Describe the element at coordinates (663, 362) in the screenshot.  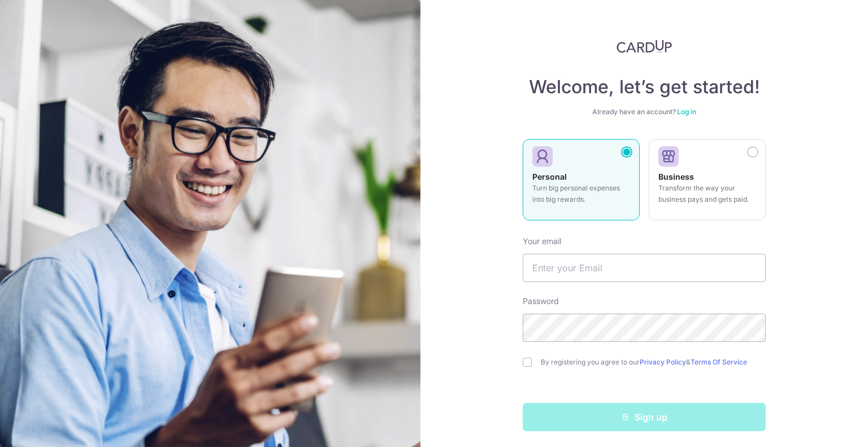
I see `a: Privacy Policy` at that location.